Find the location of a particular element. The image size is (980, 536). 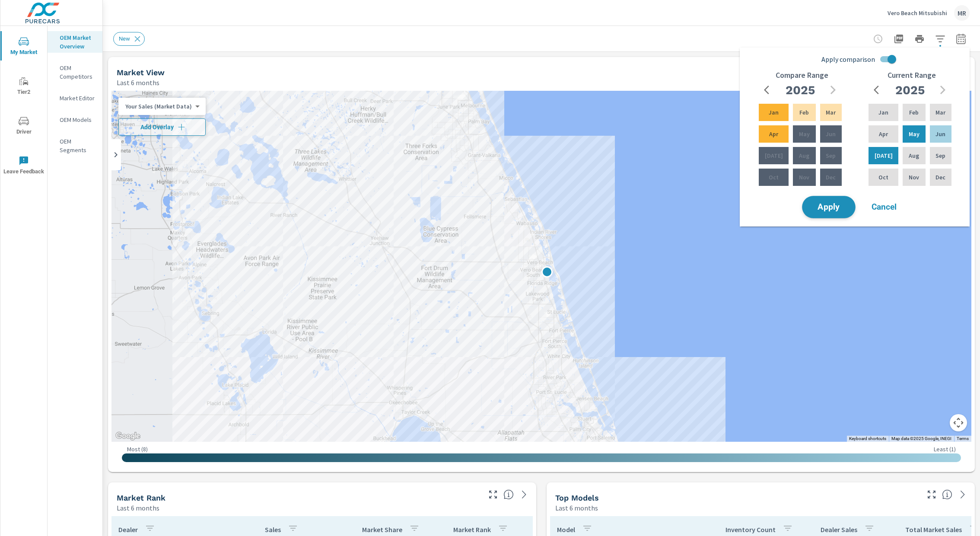

button: "Export Report to PDF" is located at coordinates (899, 39).